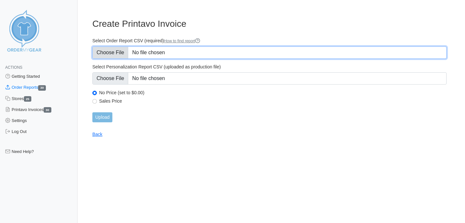 The height and width of the screenshot is (223, 465). Describe the element at coordinates (102, 117) in the screenshot. I see `input: Upload` at that location.